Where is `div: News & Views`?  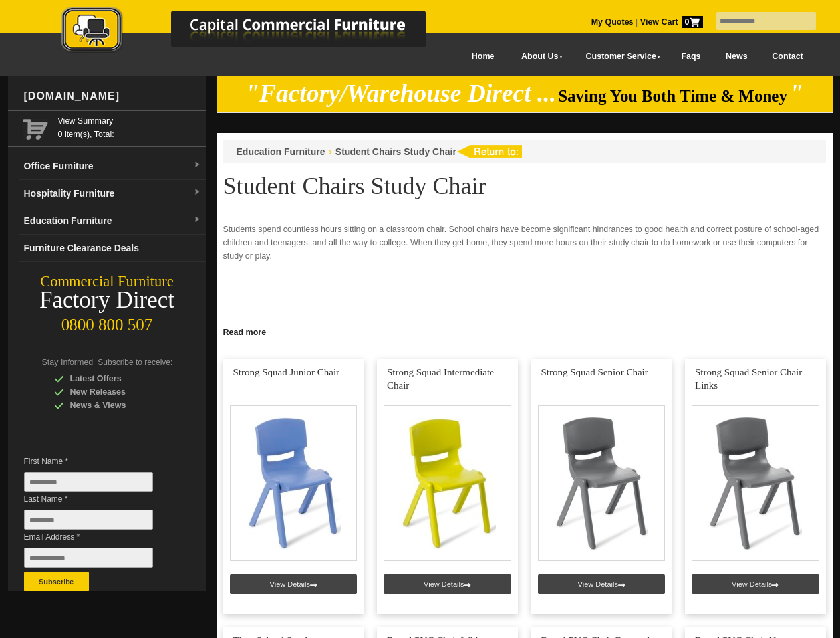
div: News & Views is located at coordinates (117, 406).